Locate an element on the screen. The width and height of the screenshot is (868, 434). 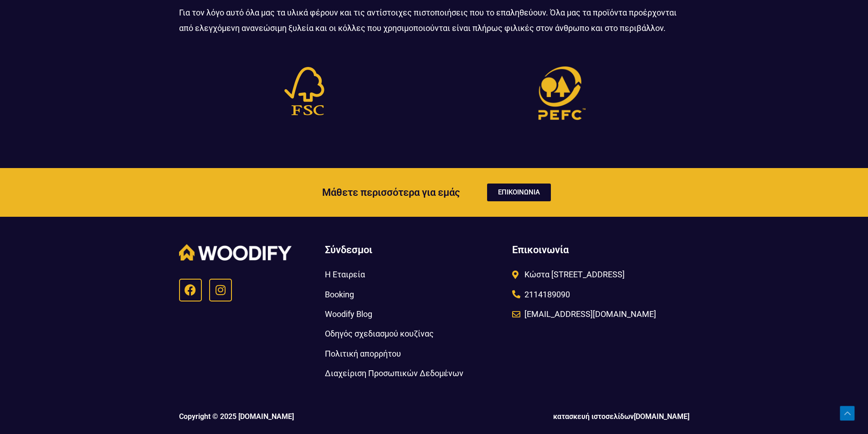
span: Οδηγός σχεδιασμού κουζίνας is located at coordinates (379, 334).